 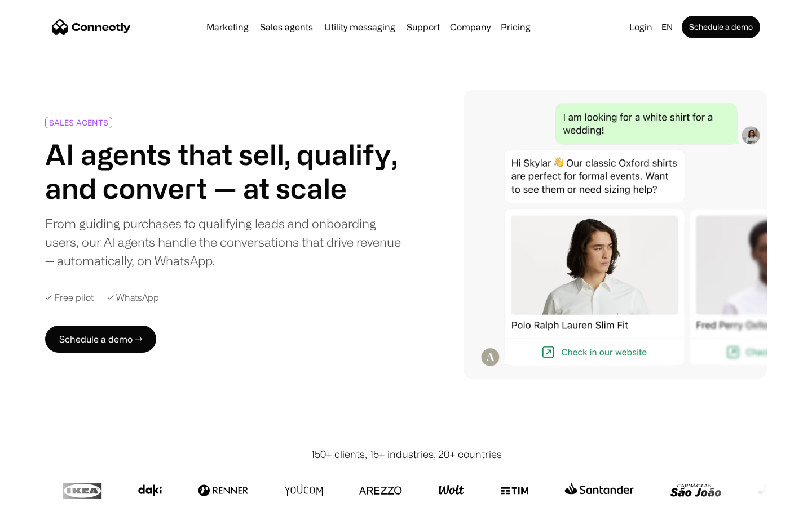 I want to click on div: ✓ WhatsApp, so click(x=133, y=297).